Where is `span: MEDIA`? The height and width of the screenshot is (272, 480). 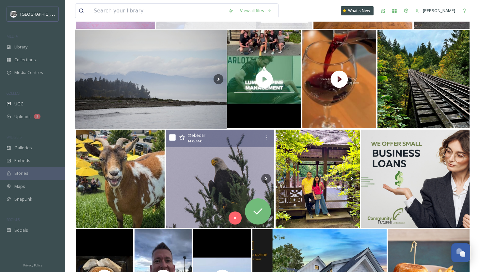
span: MEDIA is located at coordinates (12, 36).